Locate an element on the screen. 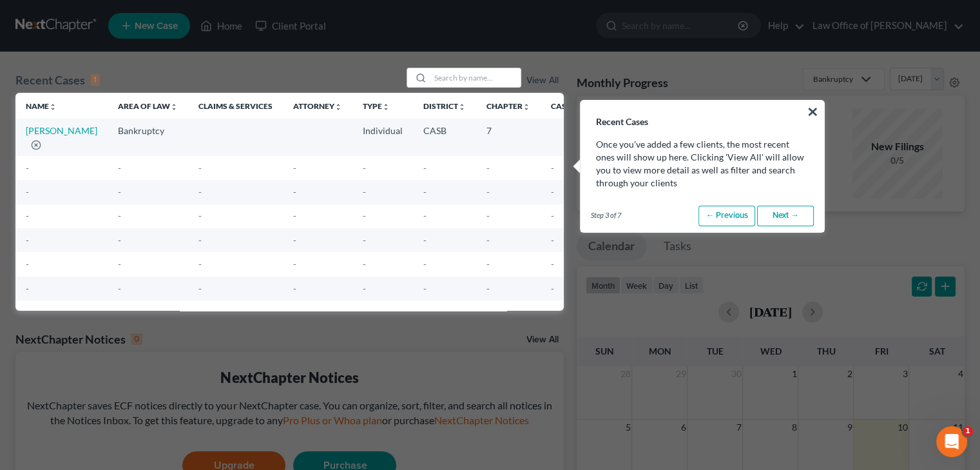 The height and width of the screenshot is (470, 980). a: Typeunfold_more is located at coordinates (376, 106).